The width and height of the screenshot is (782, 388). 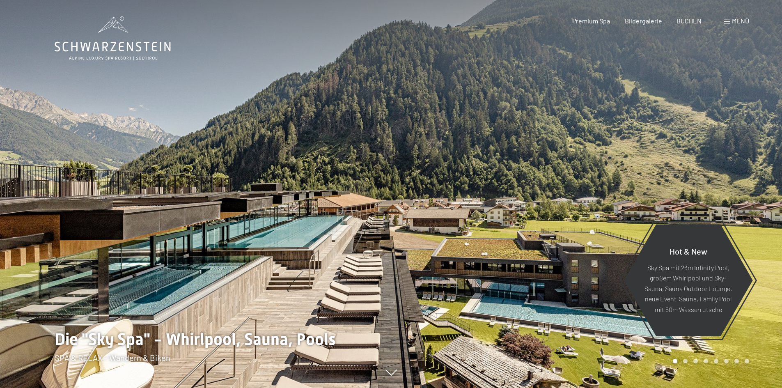 I want to click on a: Bildergalerie, so click(x=643, y=21).